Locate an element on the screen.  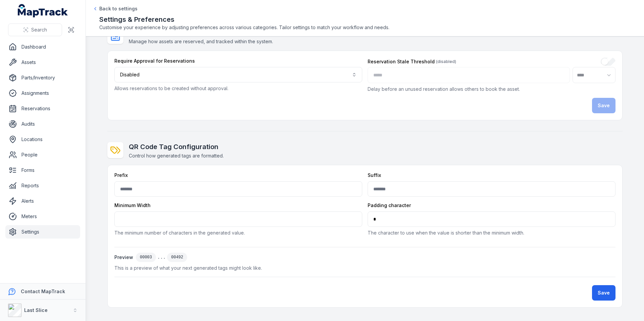
label: Padding character is located at coordinates (389, 205).